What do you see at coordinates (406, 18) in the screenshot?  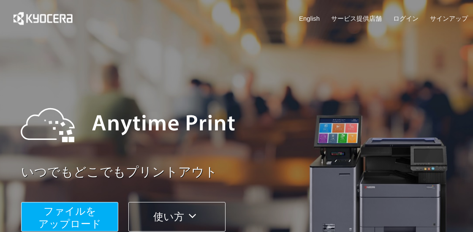 I see `a: ログイン` at bounding box center [406, 18].